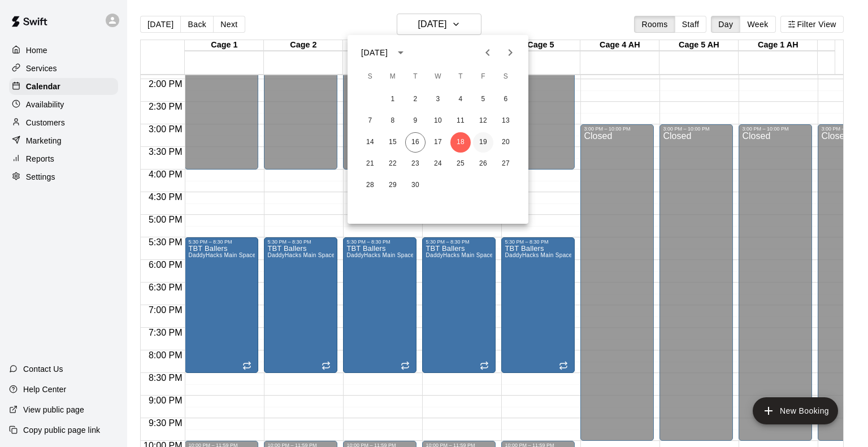  Describe the element at coordinates (483, 164) in the screenshot. I see `button: 26` at that location.